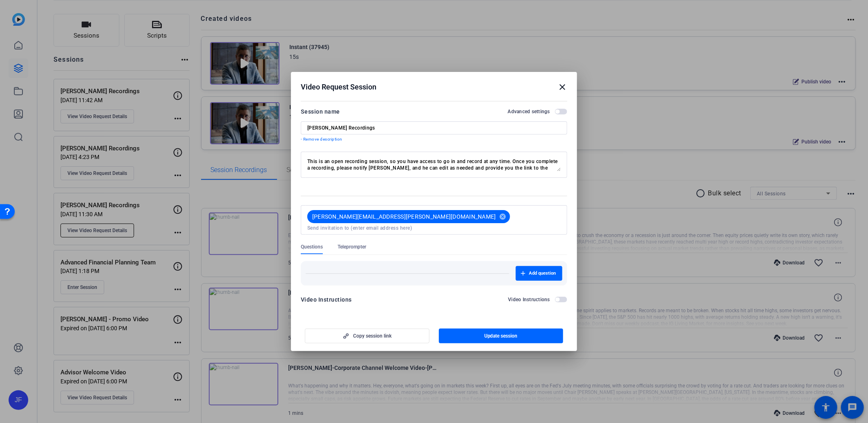 This screenshot has height=423, width=868. Describe the element at coordinates (434, 87) in the screenshot. I see `div: Video Request Session` at that location.